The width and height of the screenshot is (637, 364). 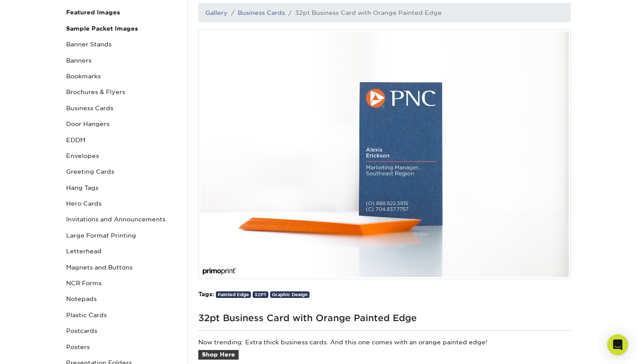 I want to click on li: 32pt Business Card with Orange Painted Edge, so click(x=363, y=13).